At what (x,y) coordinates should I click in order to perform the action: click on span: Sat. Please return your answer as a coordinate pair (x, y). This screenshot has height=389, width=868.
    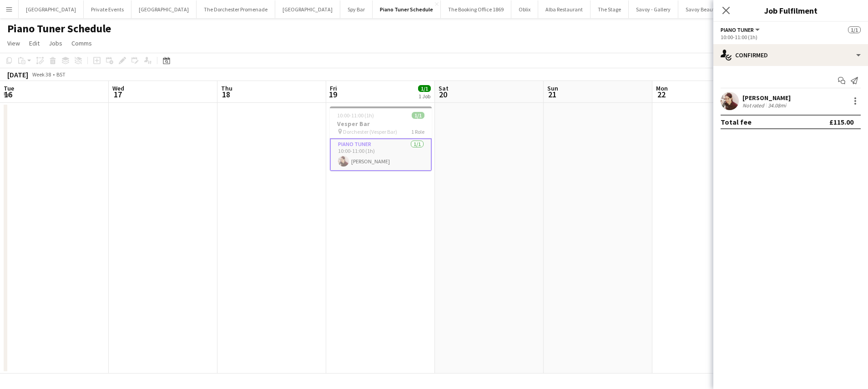
    Looking at the image, I should click on (444, 88).